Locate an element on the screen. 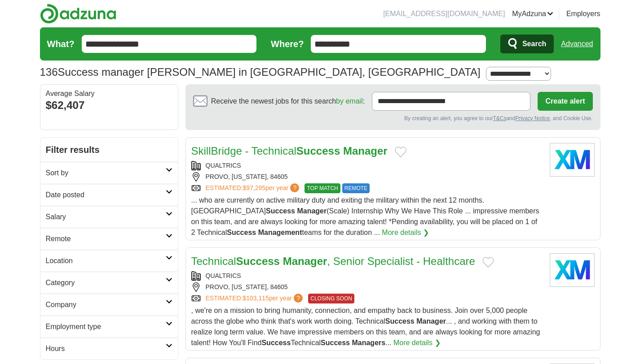 The width and height of the screenshot is (640, 364). a: MyAdzuna is located at coordinates (533, 14).